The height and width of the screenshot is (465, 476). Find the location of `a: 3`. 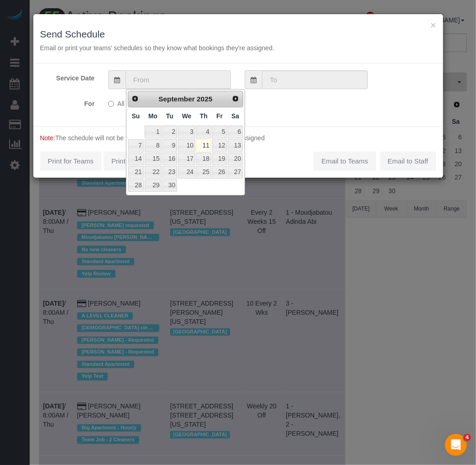

a: 3 is located at coordinates (187, 131).